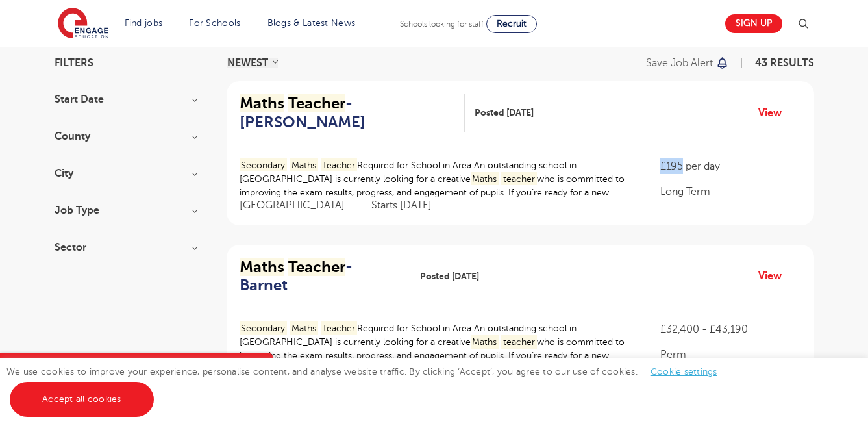 The width and height of the screenshot is (868, 428). I want to click on span: We use cookies to improve your experience, personalise content, and analyse website traffic. By c..., so click(368, 386).